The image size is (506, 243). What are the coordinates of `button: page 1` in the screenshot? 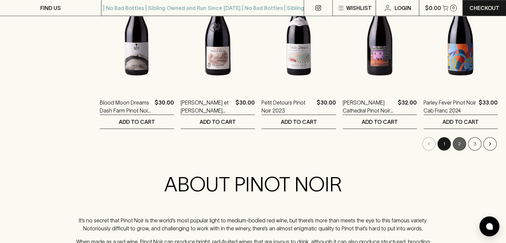 It's located at (444, 144).